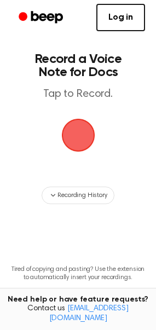 This screenshot has height=330, width=156. I want to click on p: Tired of copying and pasting? Use the extension to automatically insert your recordings., so click(78, 274).